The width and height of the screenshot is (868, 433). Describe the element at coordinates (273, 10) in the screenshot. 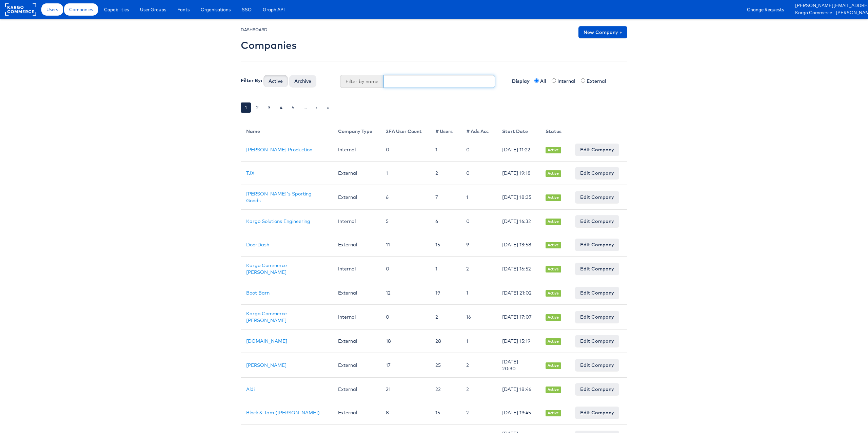

I see `a: Graph API` at that location.